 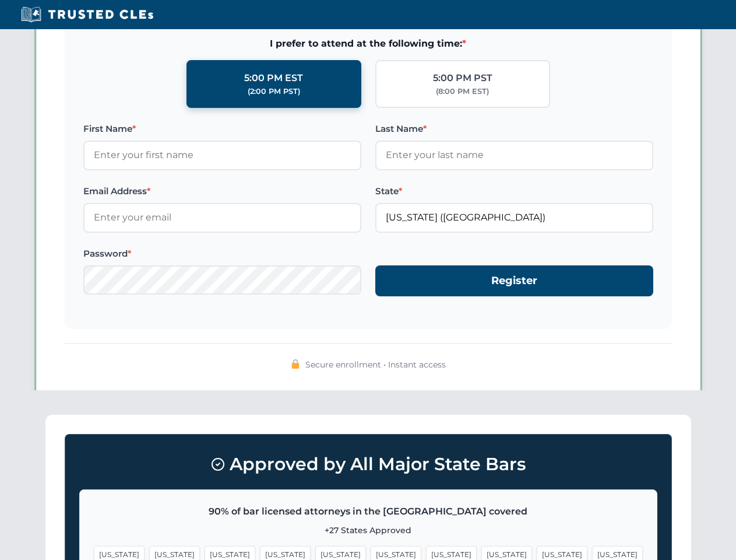 What do you see at coordinates (369, 464) in the screenshot?
I see `h3: Approved by All Major State Bars` at bounding box center [369, 464].